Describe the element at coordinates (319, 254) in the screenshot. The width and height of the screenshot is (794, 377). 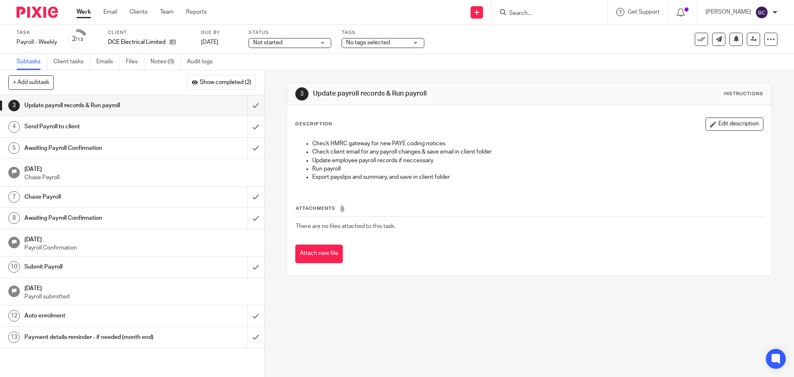
I see `button: Attach new file` at that location.